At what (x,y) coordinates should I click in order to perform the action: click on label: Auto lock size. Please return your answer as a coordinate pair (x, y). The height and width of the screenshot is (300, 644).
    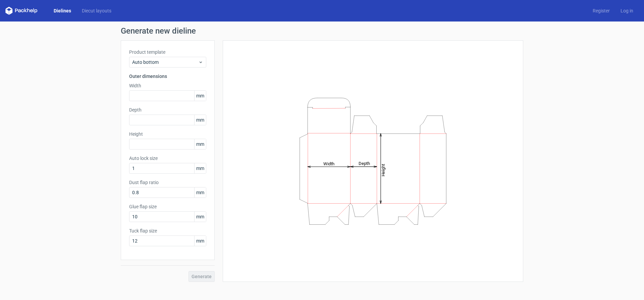
    Looking at the image, I should click on (168, 158).